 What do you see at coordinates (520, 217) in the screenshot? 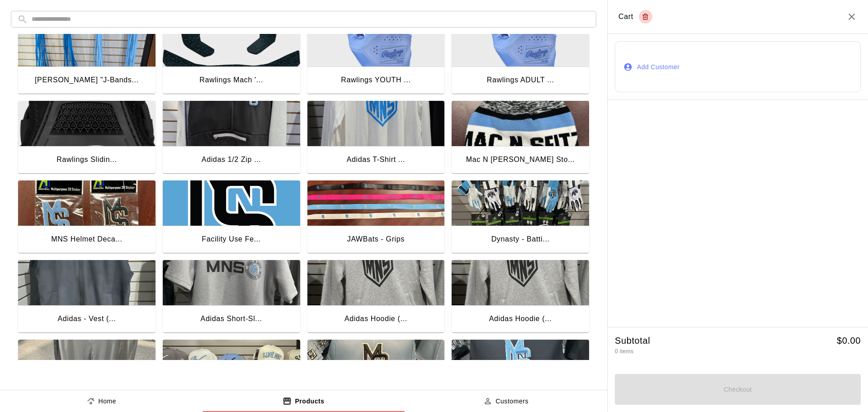
I see `button: Dynasty - Batting GlovesDynasty - Batti...` at bounding box center [520, 217].